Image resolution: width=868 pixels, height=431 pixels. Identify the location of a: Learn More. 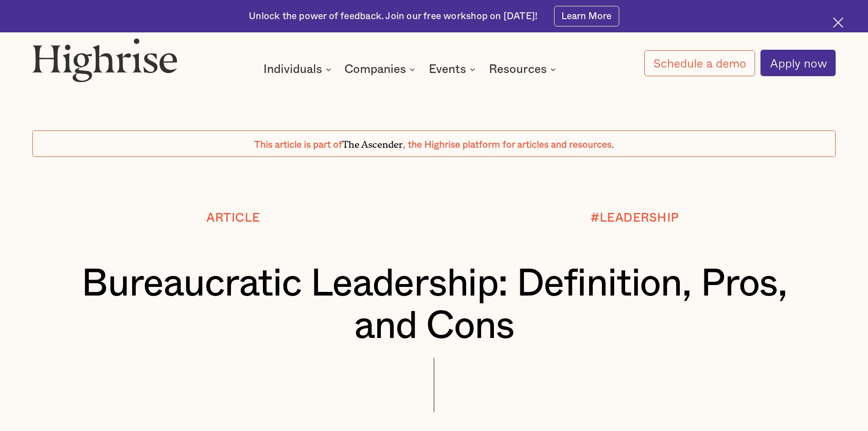
(587, 16).